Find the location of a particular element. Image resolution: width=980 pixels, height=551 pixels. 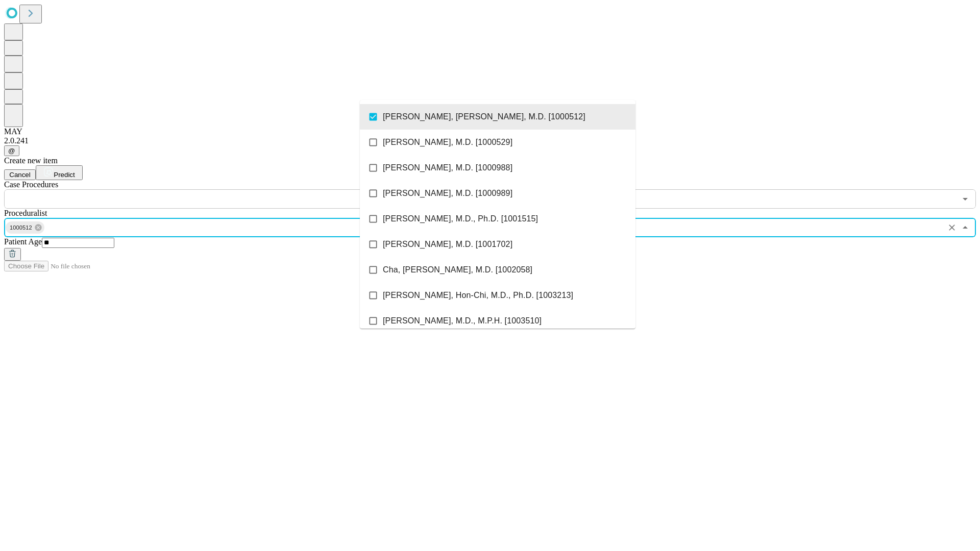

button: Open is located at coordinates (965, 199).